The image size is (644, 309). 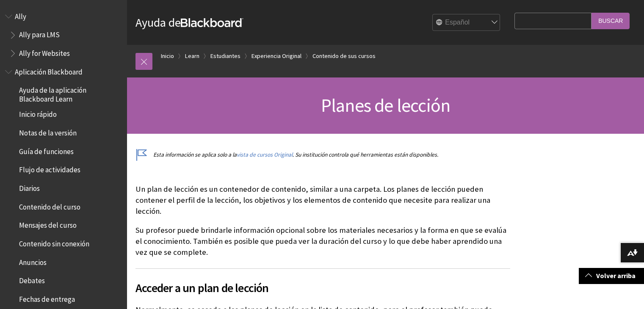 What do you see at coordinates (612, 276) in the screenshot?
I see `a: Volver arriba` at bounding box center [612, 276].